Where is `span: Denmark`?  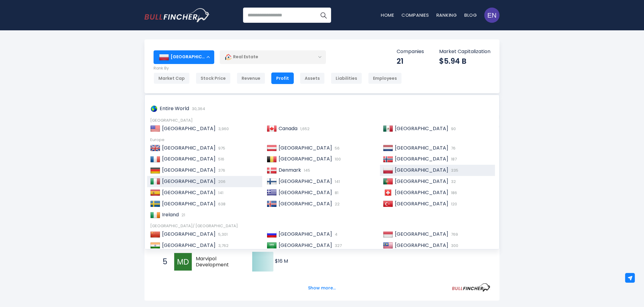
span: Denmark is located at coordinates (290, 170).